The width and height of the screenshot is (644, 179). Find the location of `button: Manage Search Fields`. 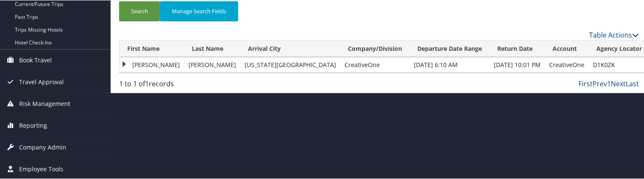

button: Manage Search Fields is located at coordinates (199, 10).